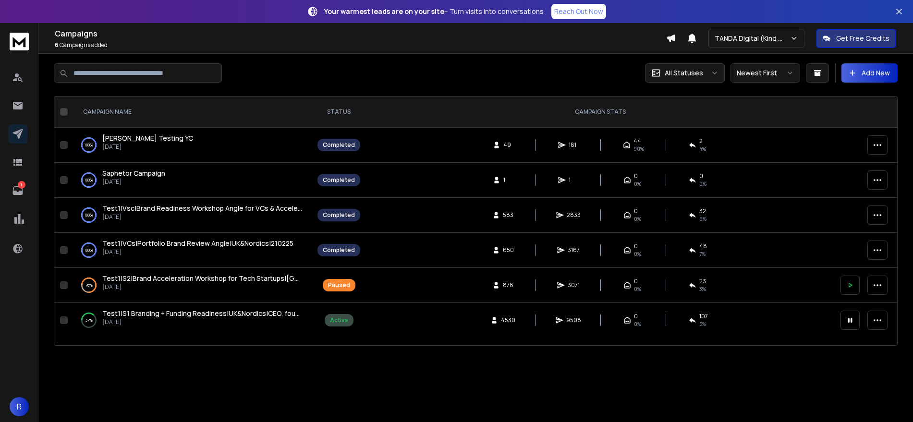 This screenshot has width=913, height=422. Describe the element at coordinates (703, 324) in the screenshot. I see `span: 5 %` at that location.